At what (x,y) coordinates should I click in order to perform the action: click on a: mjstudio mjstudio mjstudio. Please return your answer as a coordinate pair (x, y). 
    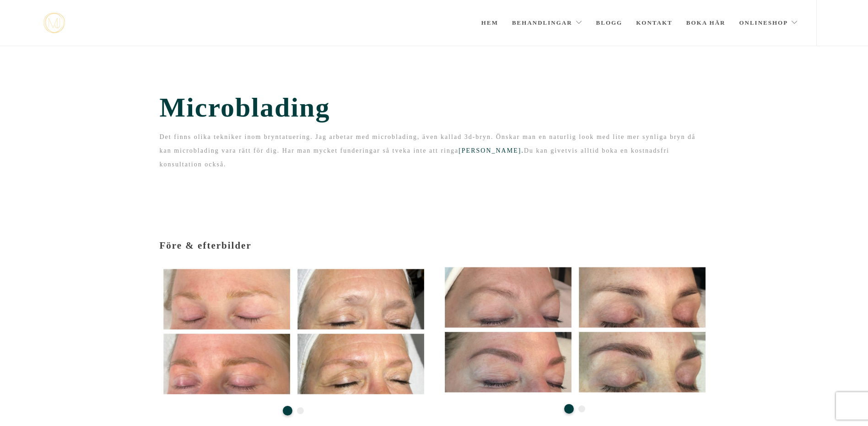
    Looking at the image, I should click on (54, 23).